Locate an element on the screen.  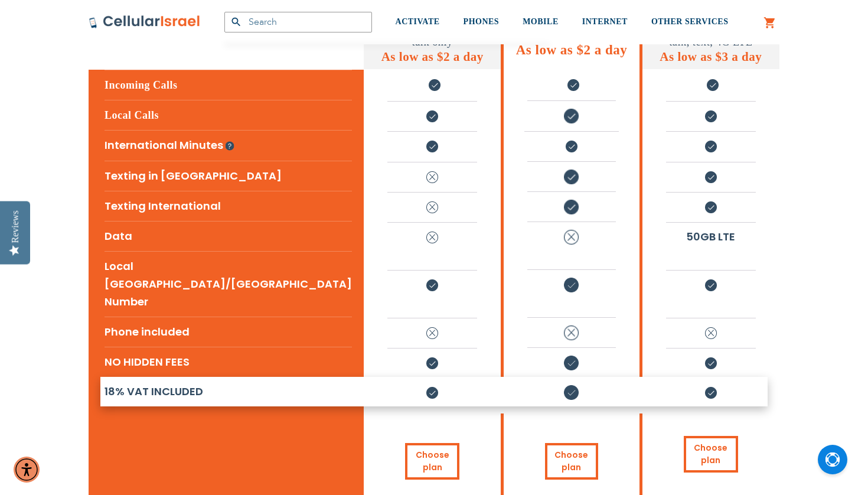
img: Cellular Israel Logo is located at coordinates (145, 22).